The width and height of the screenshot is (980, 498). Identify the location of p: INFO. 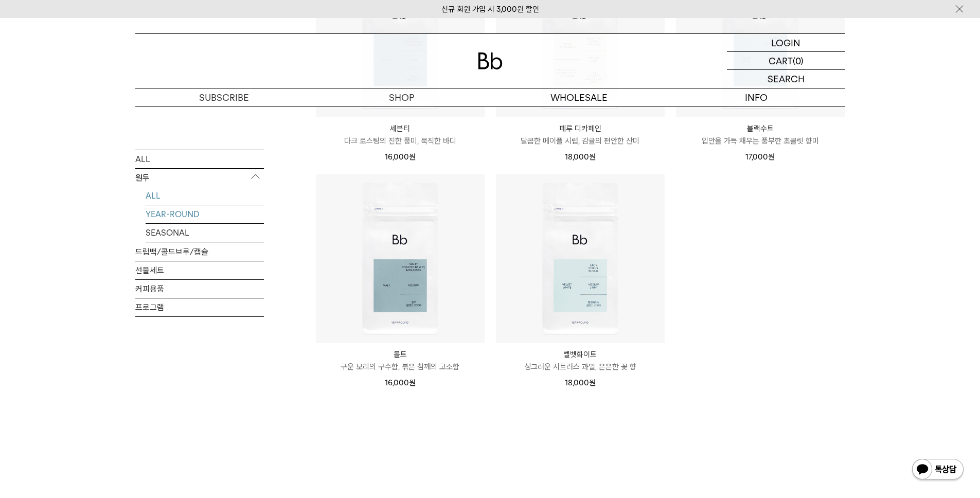
(756, 97).